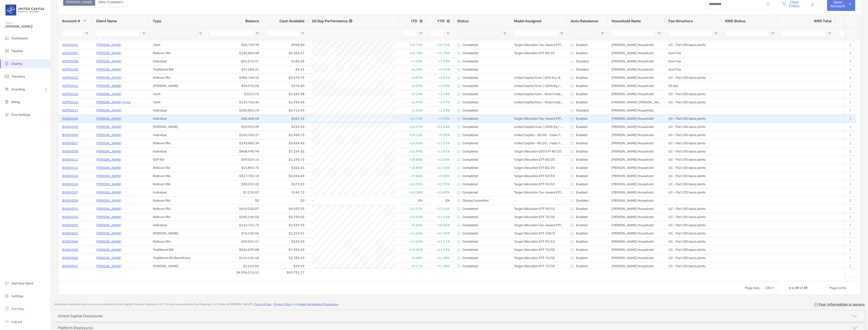  Describe the element at coordinates (413, 151) in the screenshot. I see `div: +16.99%` at that location.